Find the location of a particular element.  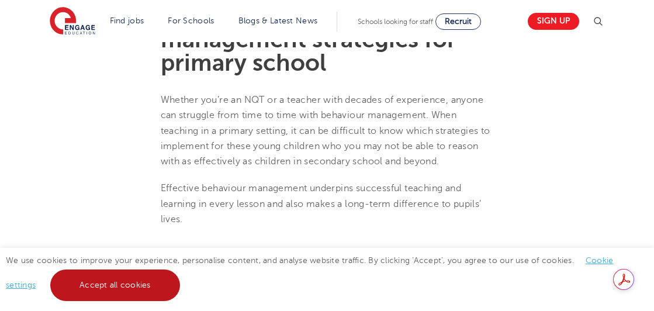

span: Whether you’re an NQT or a teacher with decades of experience, anyone can struggle from time to t... is located at coordinates (326, 130).